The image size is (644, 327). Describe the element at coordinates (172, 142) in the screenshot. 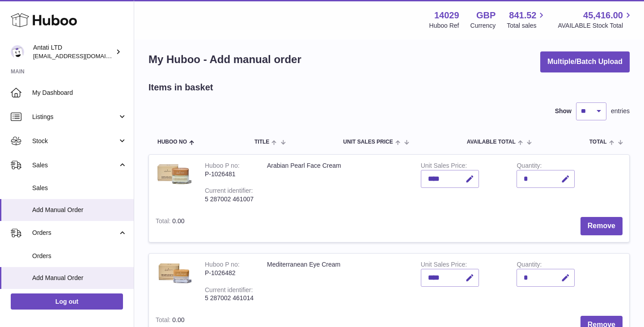

I see `span: Huboo no` at that location.